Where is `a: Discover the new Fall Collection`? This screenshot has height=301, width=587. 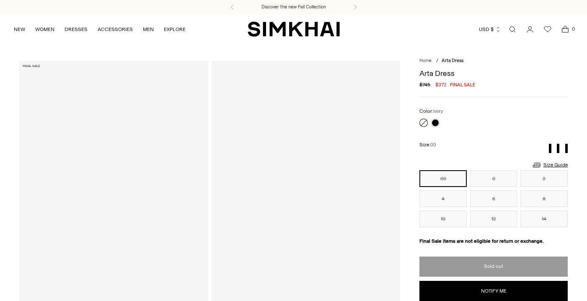 a: Discover the new Fall Collection is located at coordinates (294, 7).